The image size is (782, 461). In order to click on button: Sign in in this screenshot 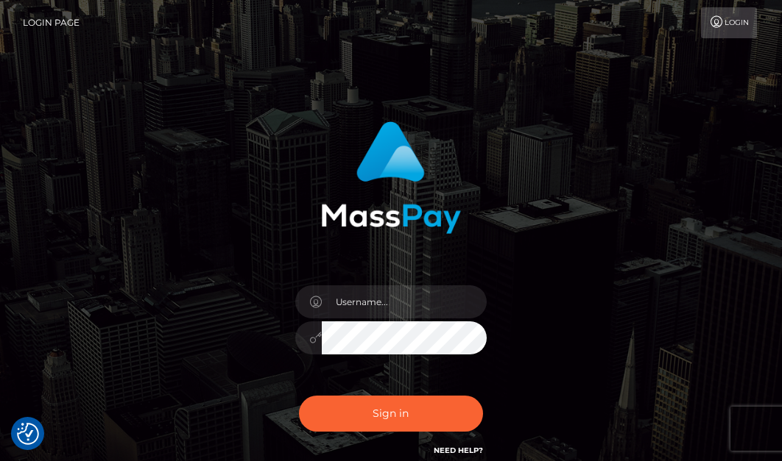, I will do `click(391, 414)`.